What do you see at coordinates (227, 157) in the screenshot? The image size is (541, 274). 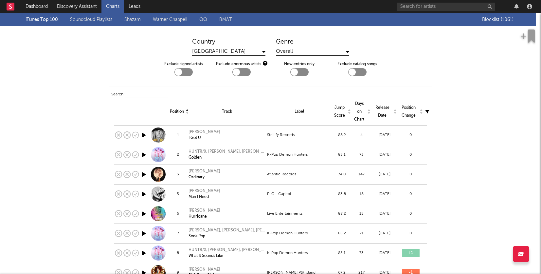 I see `div: Golden` at bounding box center [227, 157].